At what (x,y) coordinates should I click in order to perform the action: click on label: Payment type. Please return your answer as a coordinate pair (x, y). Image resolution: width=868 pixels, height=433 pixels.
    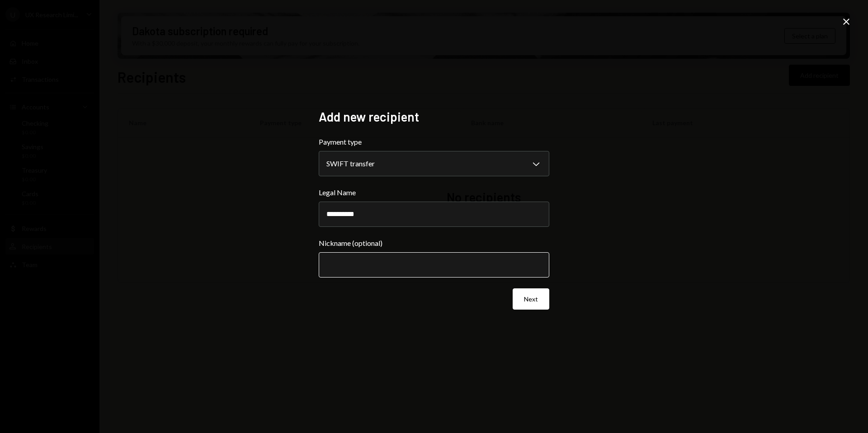
    Looking at the image, I should click on (434, 142).